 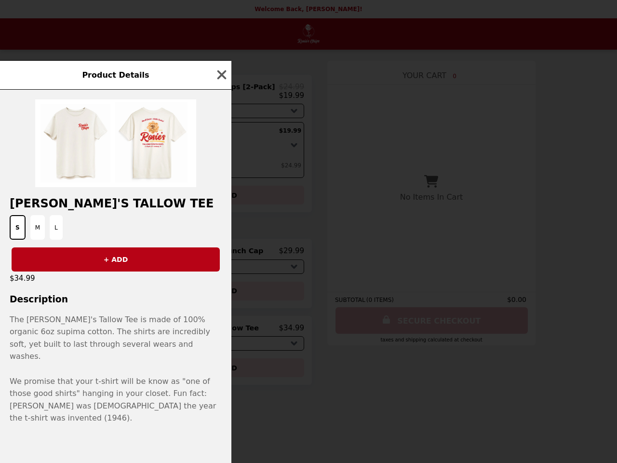 I want to click on button: L, so click(x=56, y=227).